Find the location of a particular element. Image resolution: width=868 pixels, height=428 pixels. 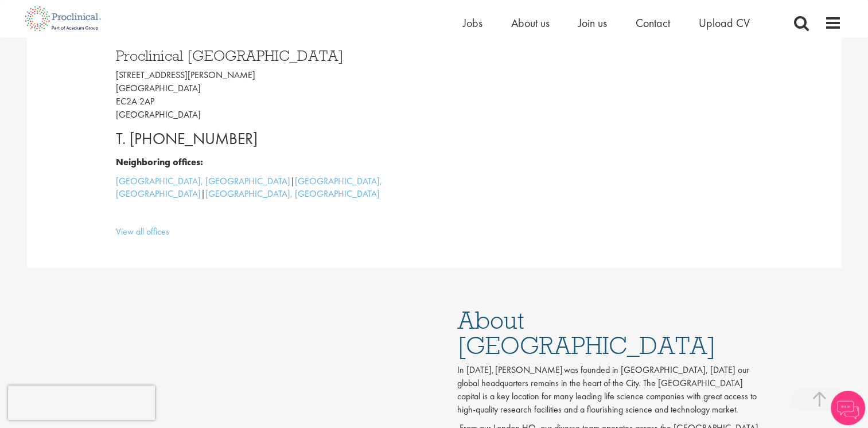

a: Contact is located at coordinates (653, 23).